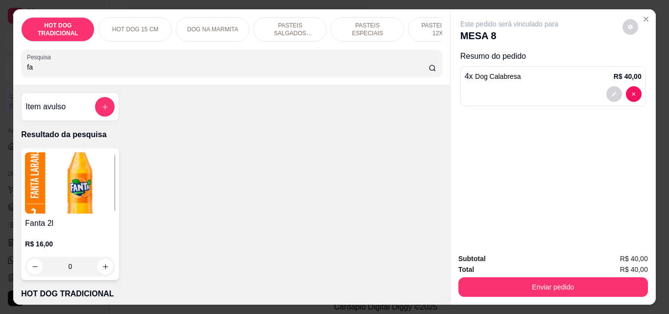 This screenshot has width=669, height=314. I want to click on p: HOT DOG 15 CM, so click(135, 29).